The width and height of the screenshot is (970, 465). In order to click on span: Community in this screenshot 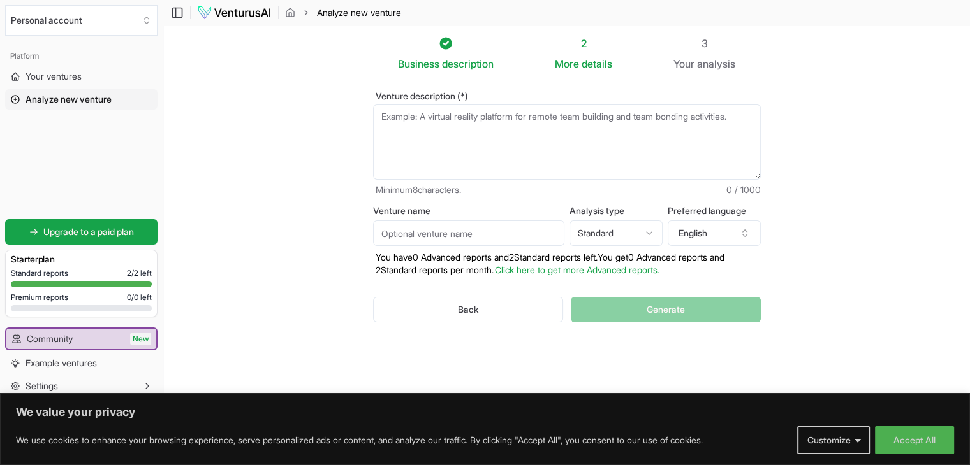, I will do `click(50, 339)`.